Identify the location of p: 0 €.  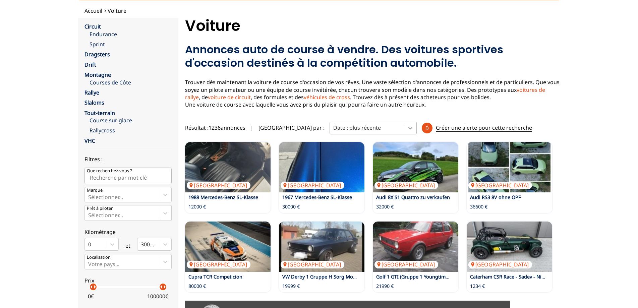
(91, 297).